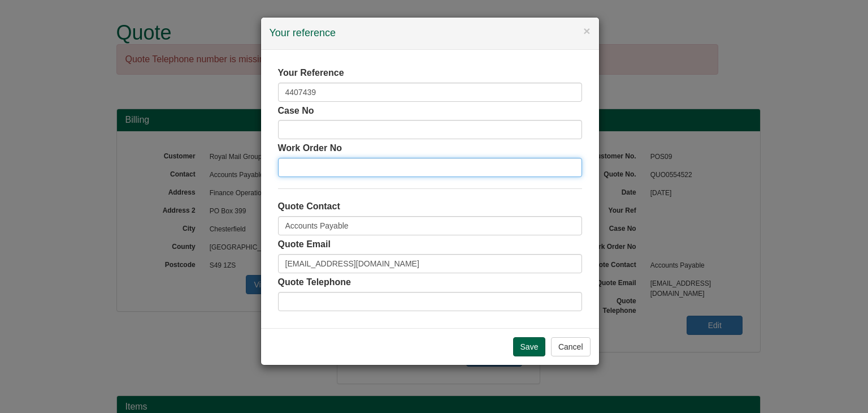  Describe the element at coordinates (304, 245) in the screenshot. I see `label: Quote Email` at that location.